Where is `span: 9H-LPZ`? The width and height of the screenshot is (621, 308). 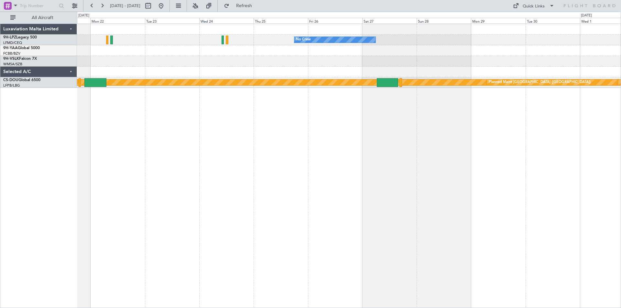 span: 9H-LPZ is located at coordinates (10, 38).